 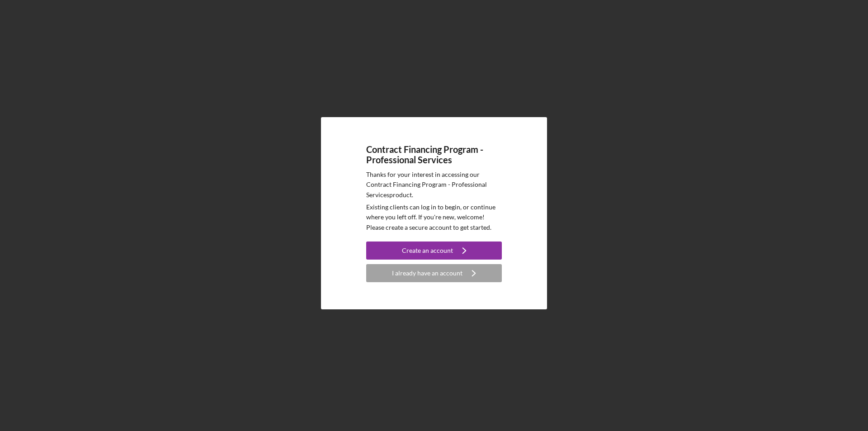 What do you see at coordinates (427, 250) in the screenshot?
I see `div: Create an account` at bounding box center [427, 250].